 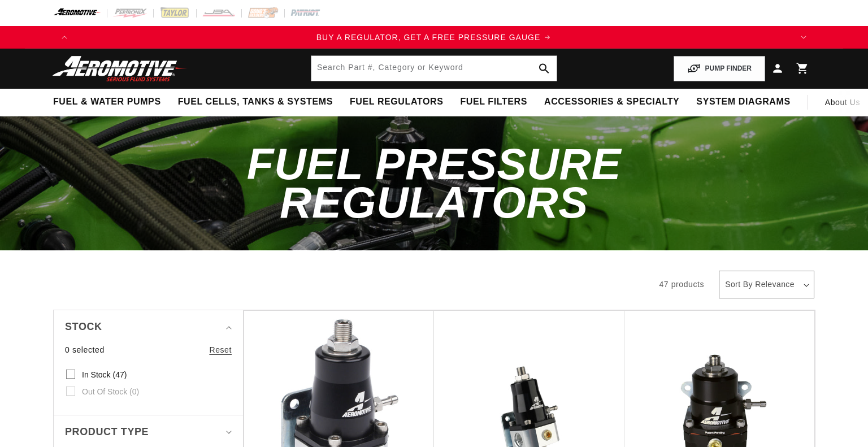 I want to click on slideshow-component: Translation missing: en.sections.announcements.announcement_bar, so click(x=434, y=37).